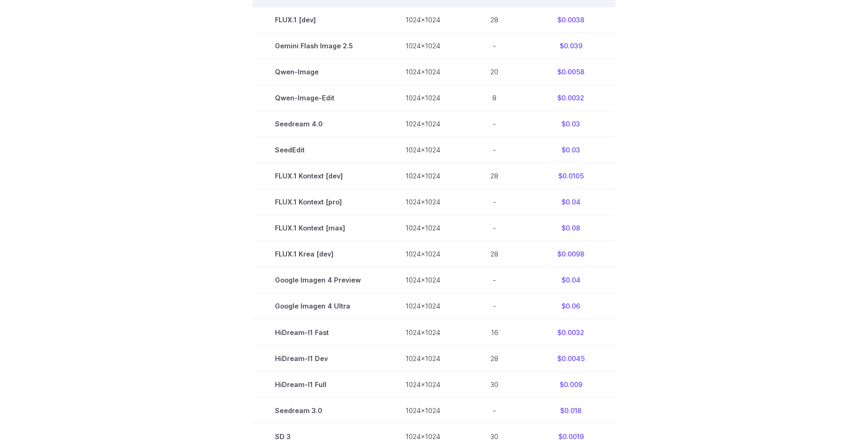 Image resolution: width=868 pixels, height=440 pixels. Describe the element at coordinates (571, 176) in the screenshot. I see `td: $0.0105` at that location.